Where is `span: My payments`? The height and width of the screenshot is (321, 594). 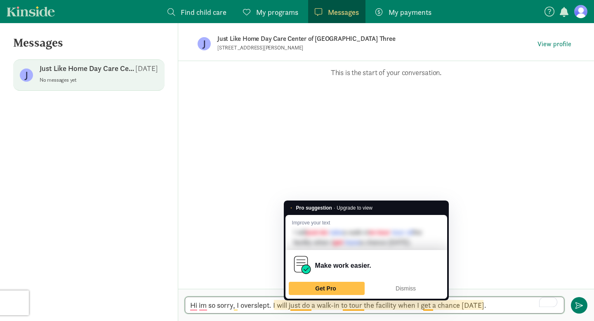 span: My payments is located at coordinates (410, 12).